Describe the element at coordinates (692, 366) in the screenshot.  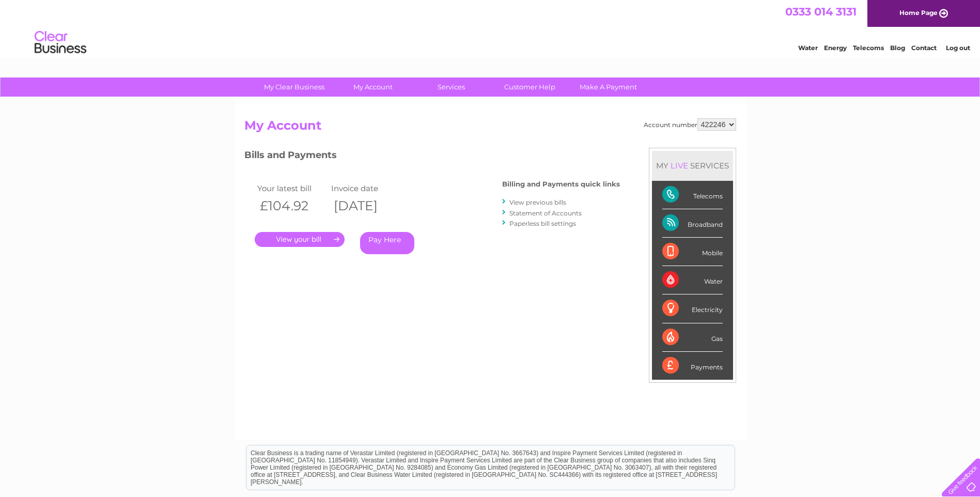
I see `div: Payments` at that location.